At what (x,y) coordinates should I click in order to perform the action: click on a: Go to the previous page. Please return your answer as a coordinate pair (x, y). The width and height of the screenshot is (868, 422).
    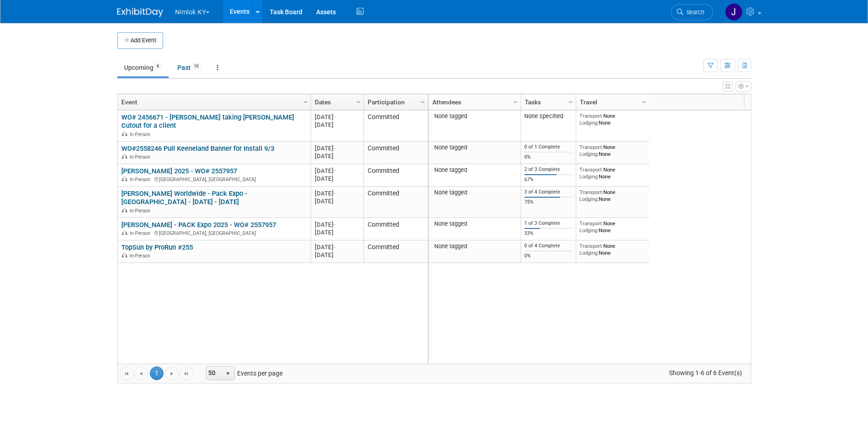
    Looking at the image, I should click on (141, 373).